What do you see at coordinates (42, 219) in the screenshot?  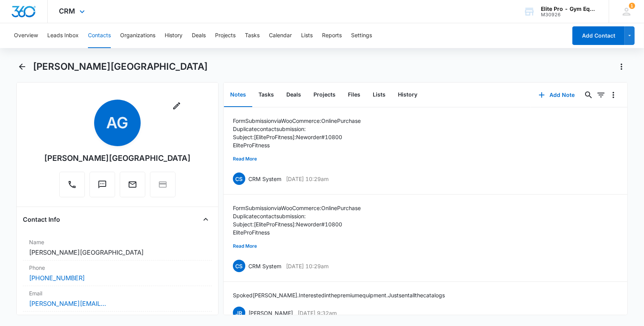 I see `h4: Contact Info` at bounding box center [42, 219].